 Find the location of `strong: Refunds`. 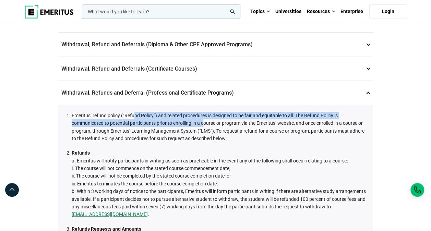

strong: Refunds is located at coordinates (81, 153).